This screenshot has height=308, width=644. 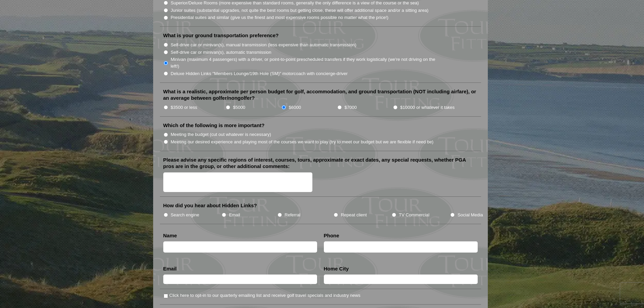 What do you see at coordinates (221, 36) in the screenshot?
I see `label: What is your ground transportation preference?` at bounding box center [221, 36].